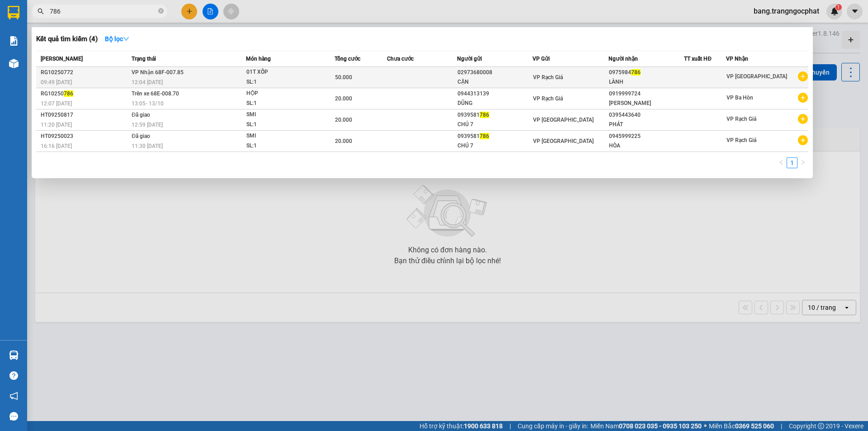 This screenshot has width=868, height=431. I want to click on div: 02973680008, so click(495, 73).